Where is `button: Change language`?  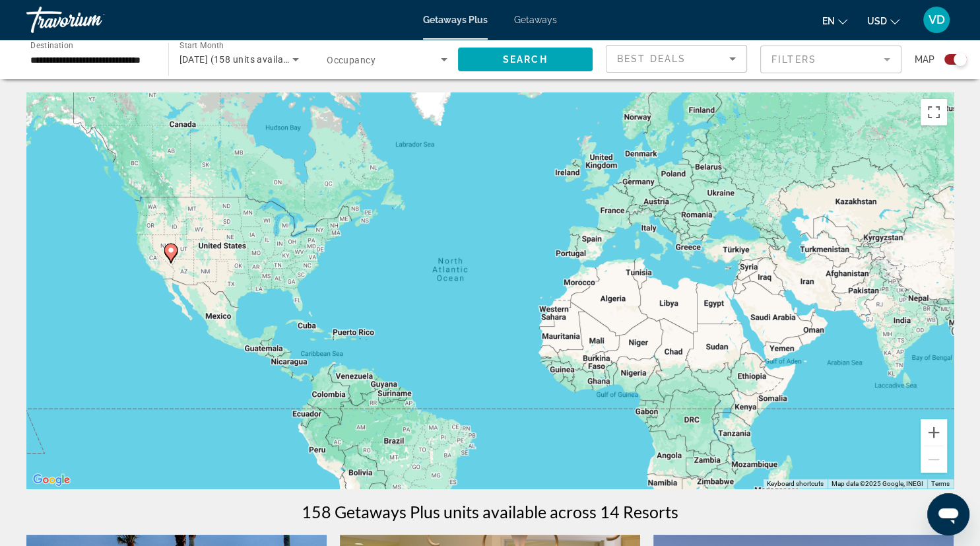 button: Change language is located at coordinates (835, 21).